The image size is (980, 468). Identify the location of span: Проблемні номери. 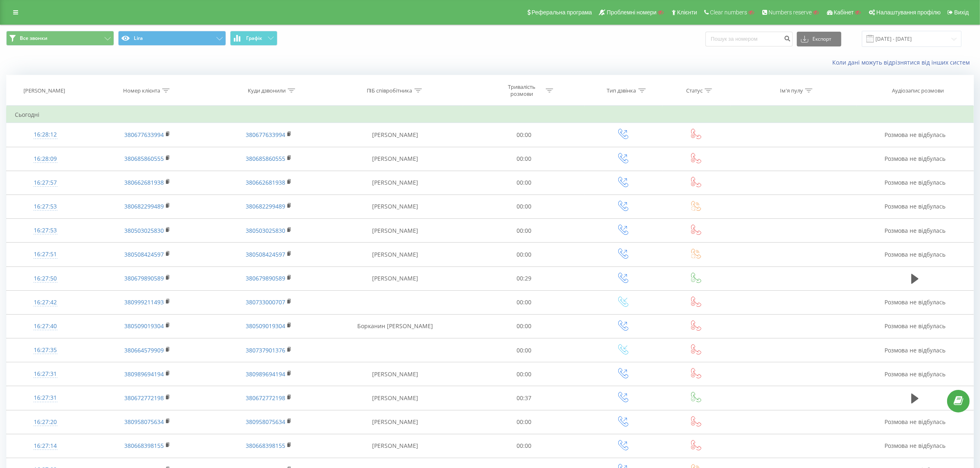
(631, 13).